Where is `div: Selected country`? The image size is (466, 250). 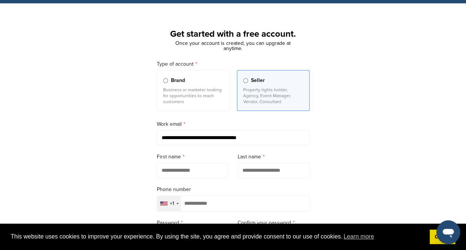 div: Selected country is located at coordinates (169, 203).